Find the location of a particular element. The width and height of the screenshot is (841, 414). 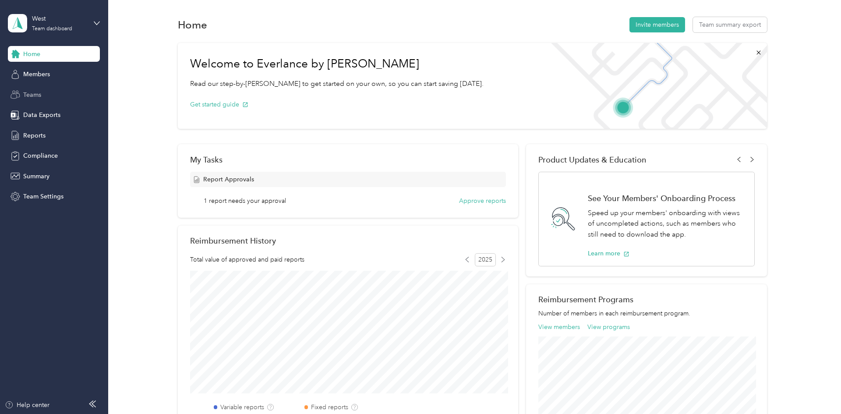

span: Reports is located at coordinates (34, 135).